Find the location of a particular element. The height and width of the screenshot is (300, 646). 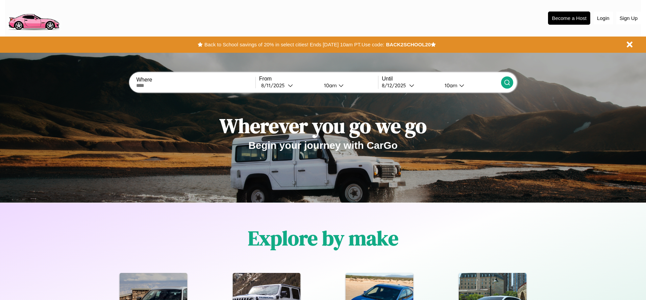

h1: Explore by make is located at coordinates (323, 238).